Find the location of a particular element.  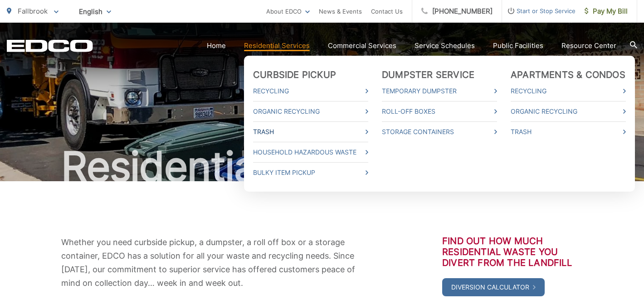

a: Bulky Item Pickup is located at coordinates (311, 173).